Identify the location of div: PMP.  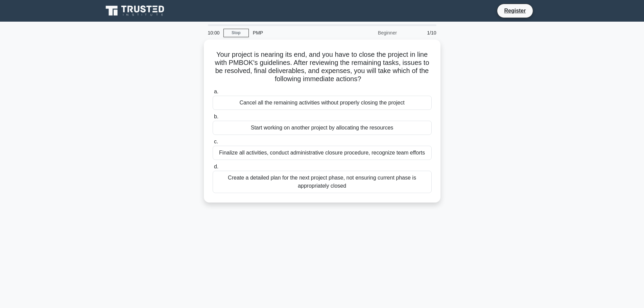
(295, 33).